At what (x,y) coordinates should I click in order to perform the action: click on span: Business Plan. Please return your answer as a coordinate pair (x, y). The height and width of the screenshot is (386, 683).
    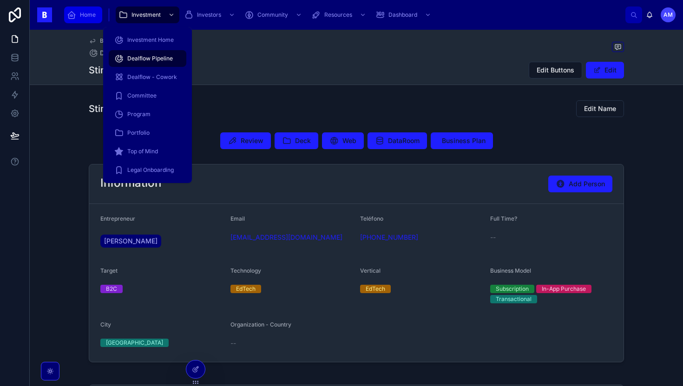
    Looking at the image, I should click on (464, 141).